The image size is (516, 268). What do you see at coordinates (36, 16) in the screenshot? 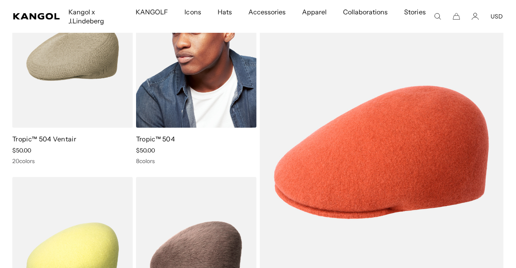
I see `a: Kangol` at bounding box center [36, 16].